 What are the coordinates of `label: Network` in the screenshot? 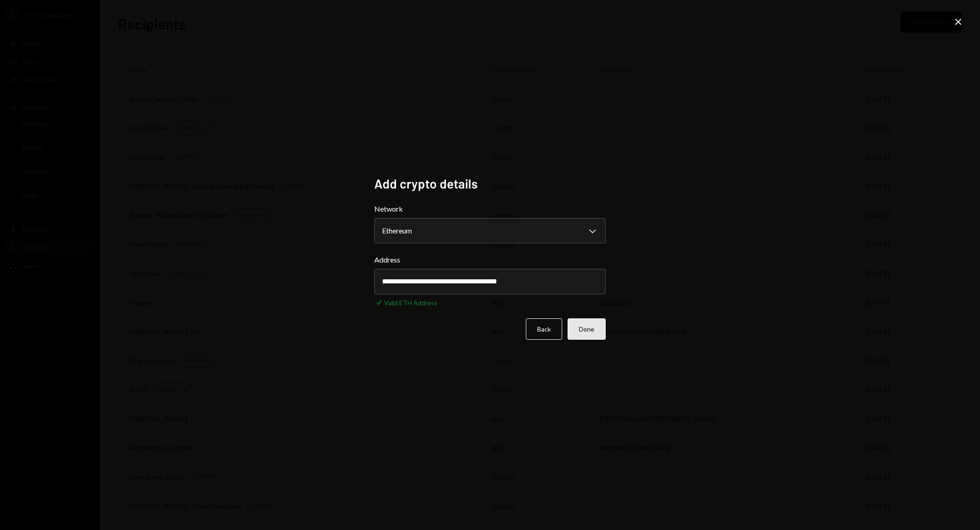 It's located at (490, 209).